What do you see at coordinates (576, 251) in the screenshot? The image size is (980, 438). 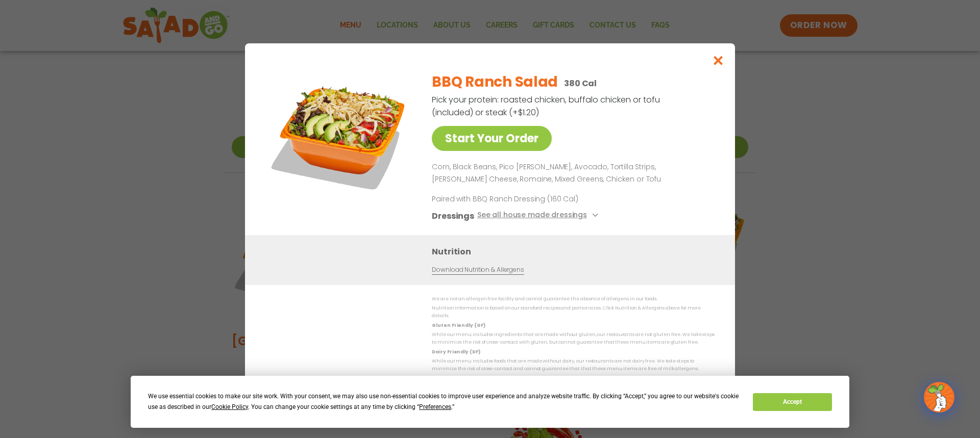 I see `h3: Nutrition` at bounding box center [576, 251].